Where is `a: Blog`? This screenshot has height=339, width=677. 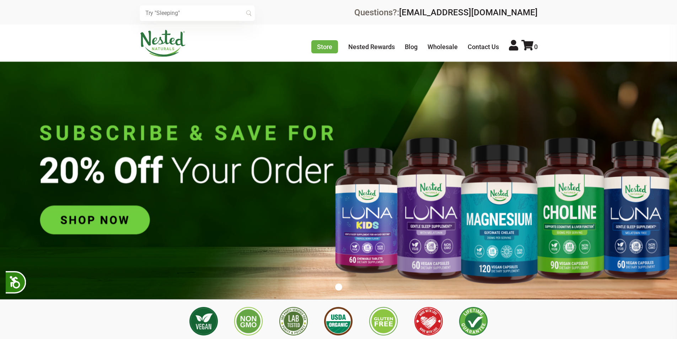
a: Blog is located at coordinates (411, 47).